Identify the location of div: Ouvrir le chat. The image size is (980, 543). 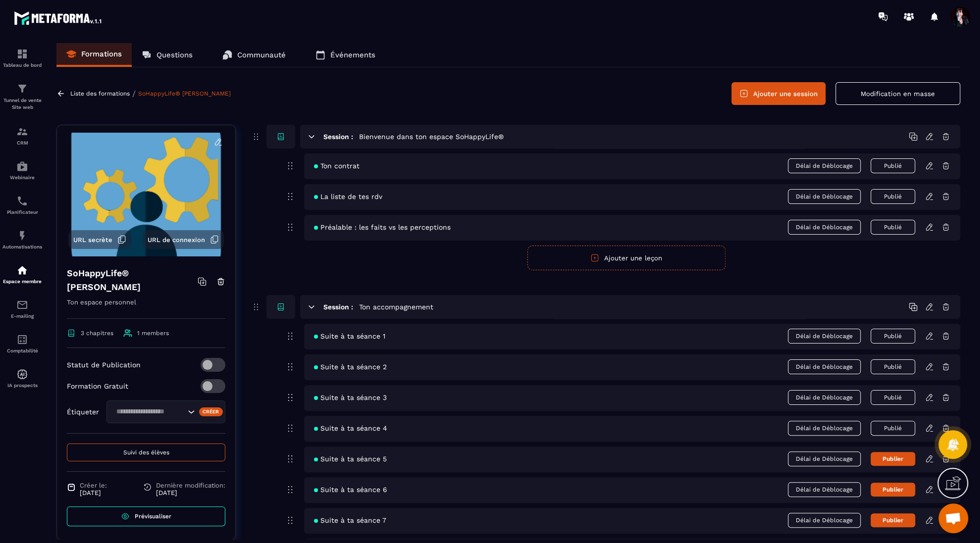
(954, 518).